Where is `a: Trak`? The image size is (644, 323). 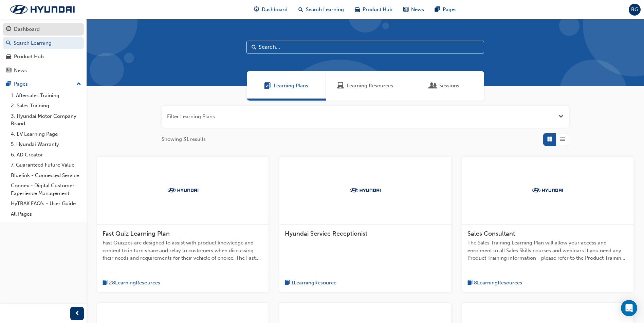 a: Trak is located at coordinates (42, 9).